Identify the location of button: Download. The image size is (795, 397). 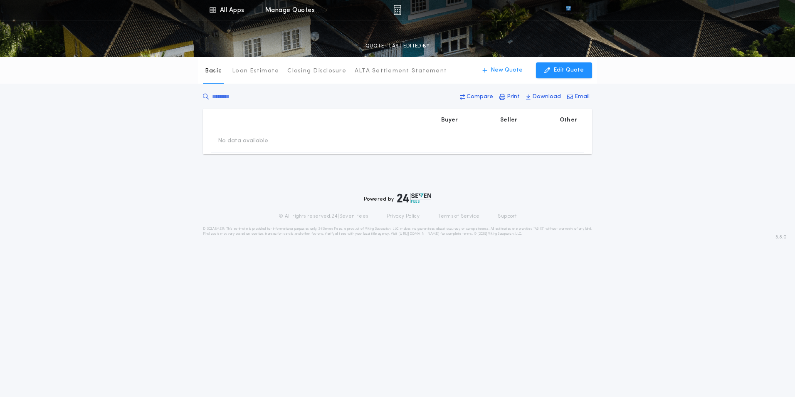
(544, 97).